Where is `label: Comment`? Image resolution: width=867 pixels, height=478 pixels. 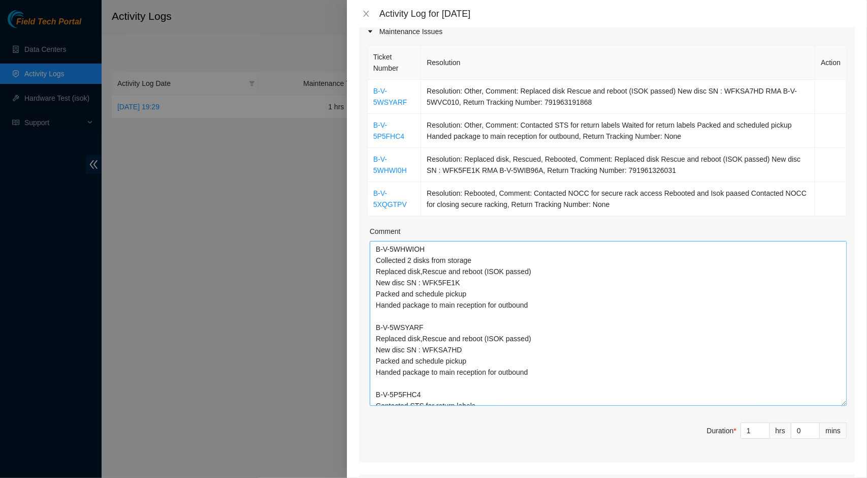
label: Comment is located at coordinates (385, 231).